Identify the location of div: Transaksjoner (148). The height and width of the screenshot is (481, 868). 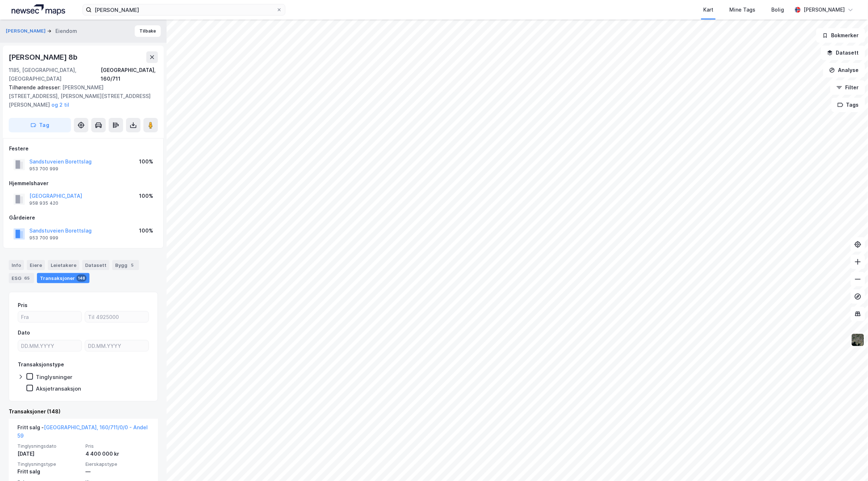
(83, 411).